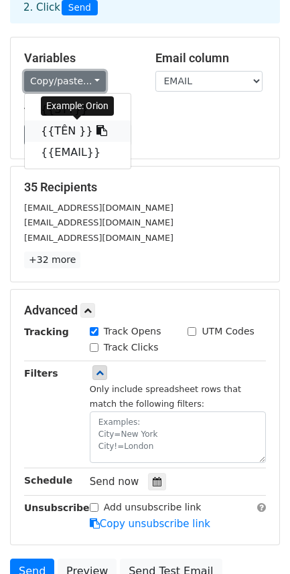 The width and height of the screenshot is (290, 574). I want to click on h5: 35 Recipients, so click(145, 187).